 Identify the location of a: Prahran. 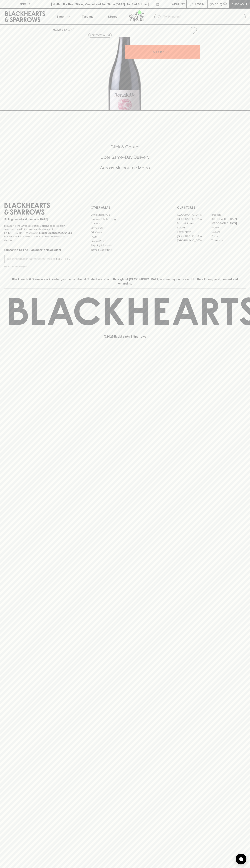
(229, 236).